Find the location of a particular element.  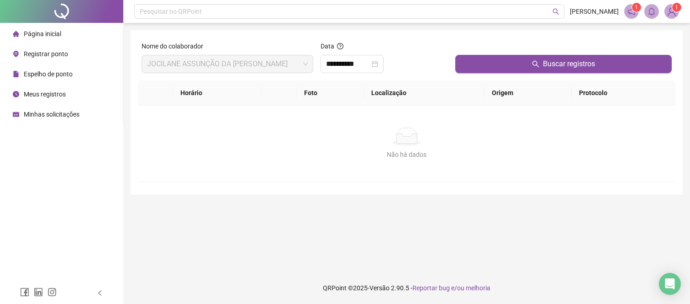

span: question-circle is located at coordinates (340, 46).